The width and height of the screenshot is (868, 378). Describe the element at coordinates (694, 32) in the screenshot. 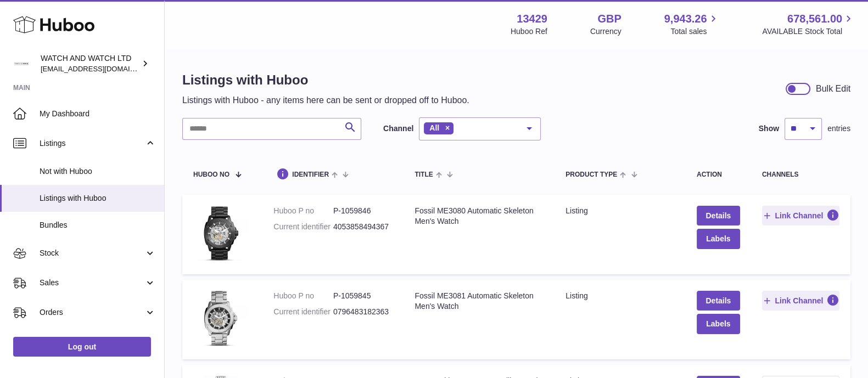

I see `span: Total sales` at that location.